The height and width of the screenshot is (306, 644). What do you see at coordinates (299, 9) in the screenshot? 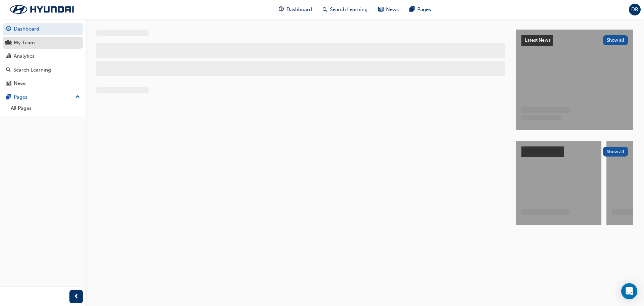
I see `span: Dashboard` at bounding box center [299, 9].